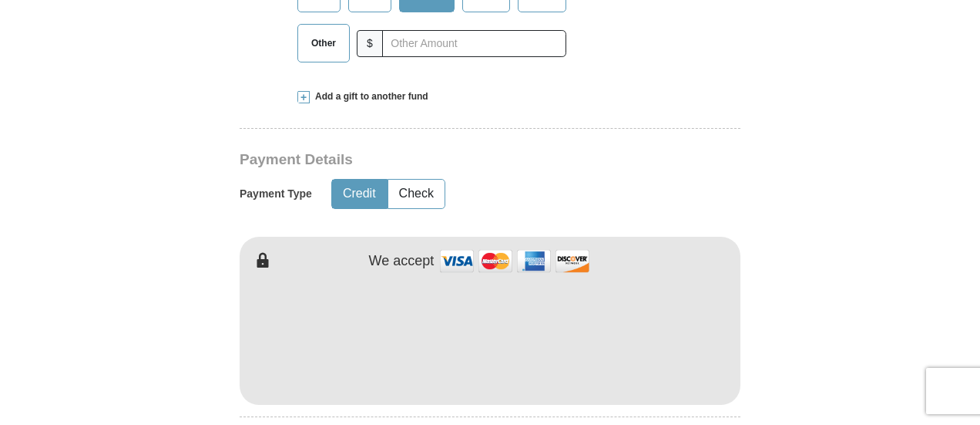  What do you see at coordinates (437, 159) in the screenshot?
I see `h3: Payment Details` at bounding box center [437, 159].